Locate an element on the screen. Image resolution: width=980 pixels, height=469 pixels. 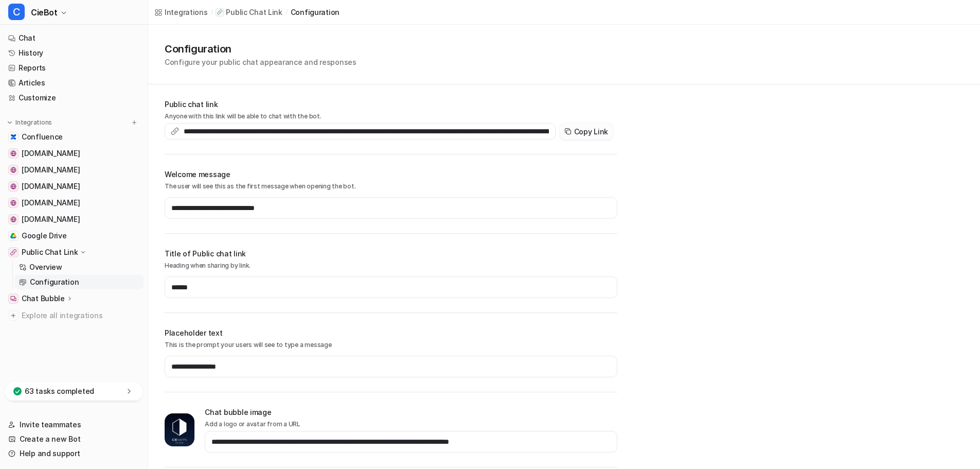
img: cieblink.com is located at coordinates (13, 170).